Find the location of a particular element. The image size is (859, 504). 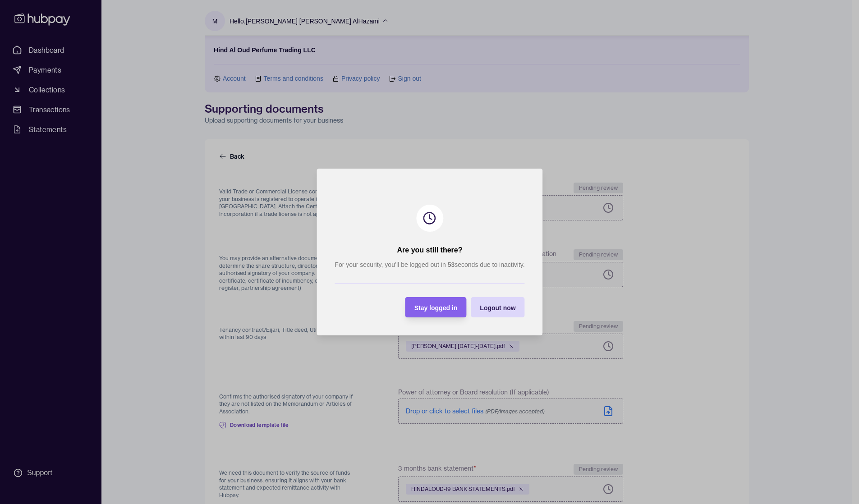

button: Stay logged in is located at coordinates (435, 307).